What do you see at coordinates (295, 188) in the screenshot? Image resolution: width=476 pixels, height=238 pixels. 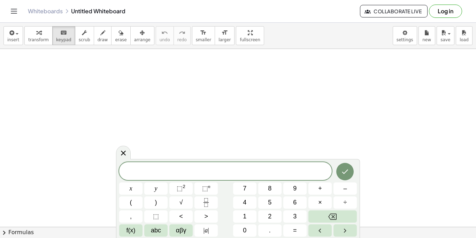 I see `button: 9` at bounding box center [295, 188].